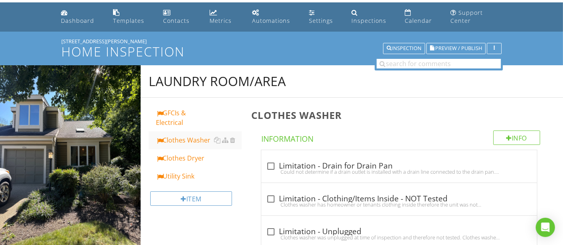  Describe the element at coordinates (369, 20) in the screenshot. I see `div: Inspections` at that location.